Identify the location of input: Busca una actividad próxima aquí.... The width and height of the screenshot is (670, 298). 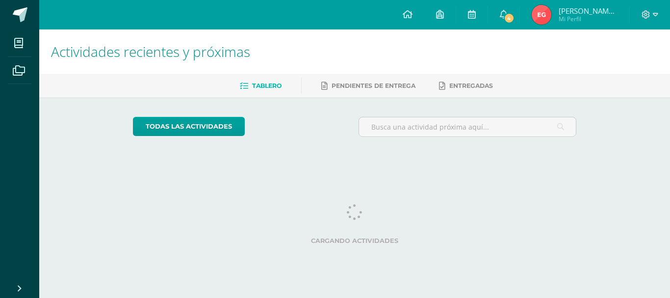
(467, 127).